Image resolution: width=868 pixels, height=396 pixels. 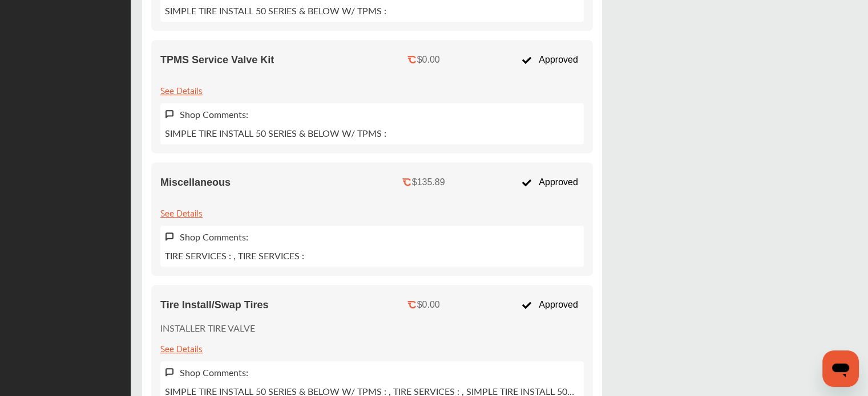 I want to click on p: INSTALLER TIRE VALVE, so click(x=208, y=328).